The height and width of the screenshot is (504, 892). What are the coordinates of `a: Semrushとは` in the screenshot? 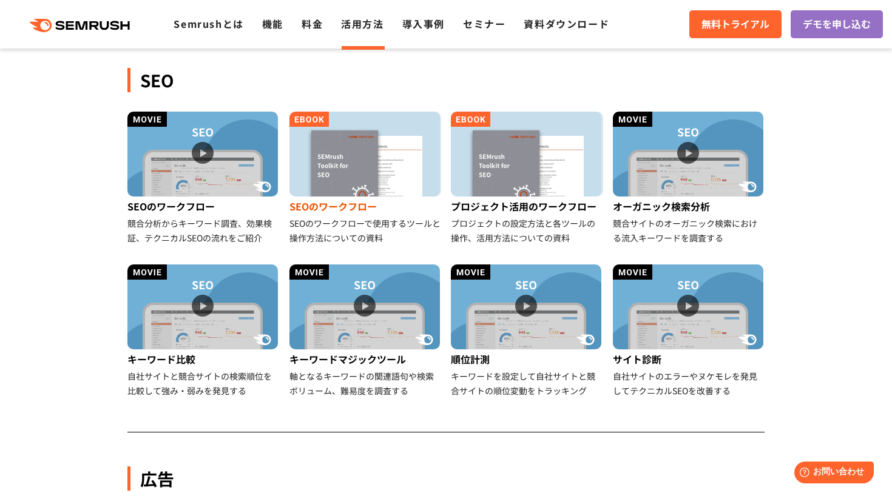 It's located at (208, 24).